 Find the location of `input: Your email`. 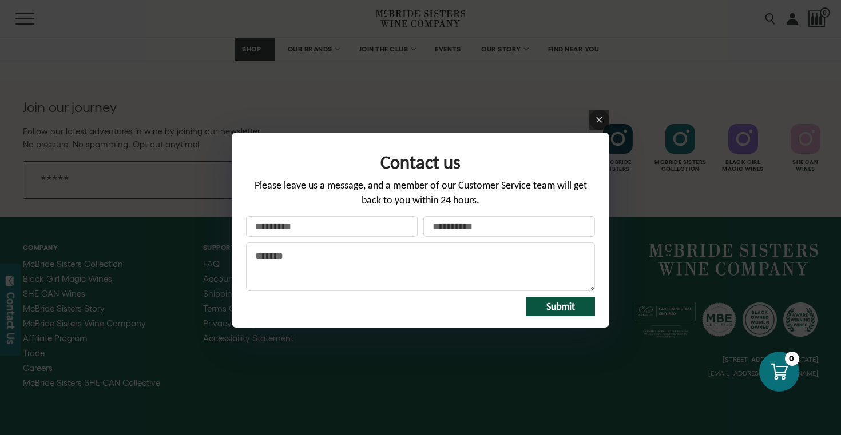

input: Your email is located at coordinates (509, 226).